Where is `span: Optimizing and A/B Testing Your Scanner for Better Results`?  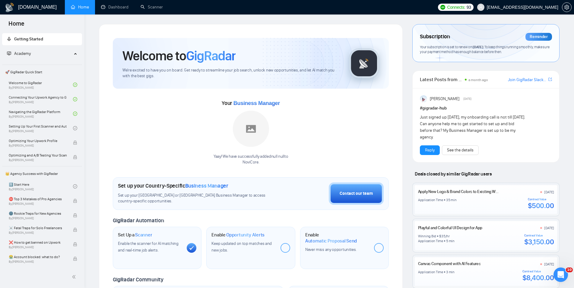 span: Optimizing and A/B Testing Your Scanner for Better Results is located at coordinates (38, 155).